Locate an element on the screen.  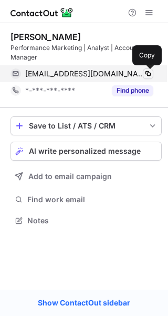
div: Performance Marketing | Analyst | Account Manager is located at coordinates (86, 53).